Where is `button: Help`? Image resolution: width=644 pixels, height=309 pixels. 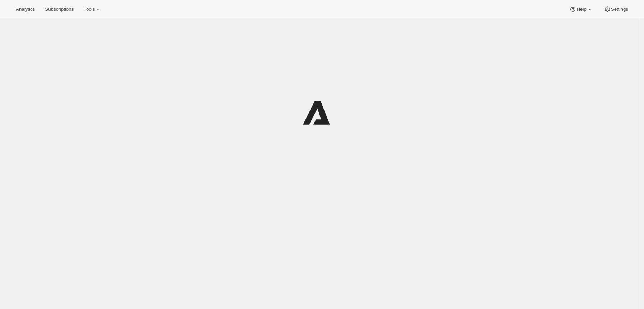
button: Help is located at coordinates (581, 9).